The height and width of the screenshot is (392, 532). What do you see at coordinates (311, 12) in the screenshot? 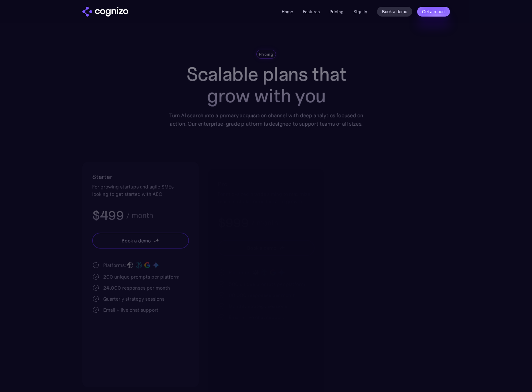
I see `a: Features` at bounding box center [311, 12].